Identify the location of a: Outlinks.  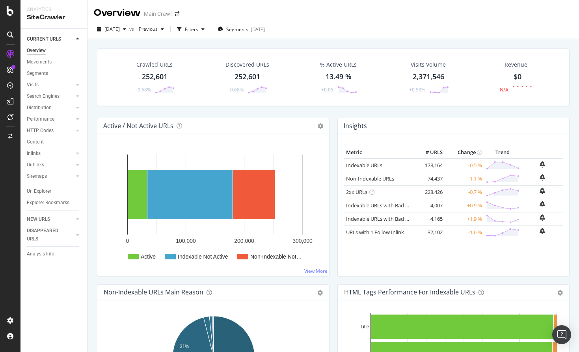
(50, 165).